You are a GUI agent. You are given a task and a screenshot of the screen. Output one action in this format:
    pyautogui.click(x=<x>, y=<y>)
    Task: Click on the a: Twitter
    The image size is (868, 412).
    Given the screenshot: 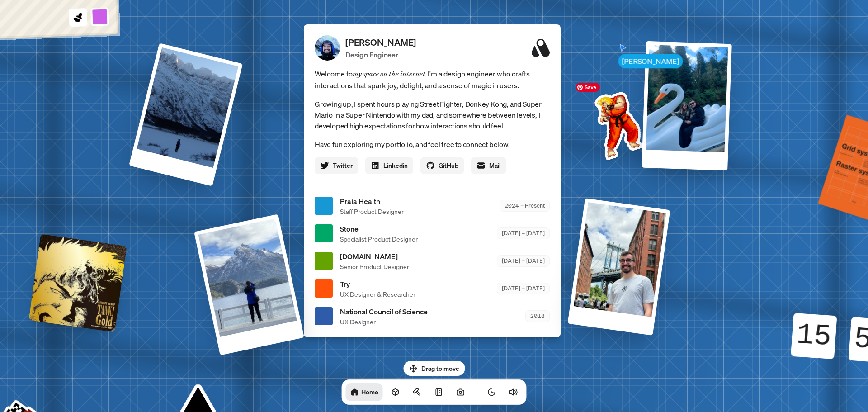 What is the action you would take?
    pyautogui.click(x=336, y=165)
    